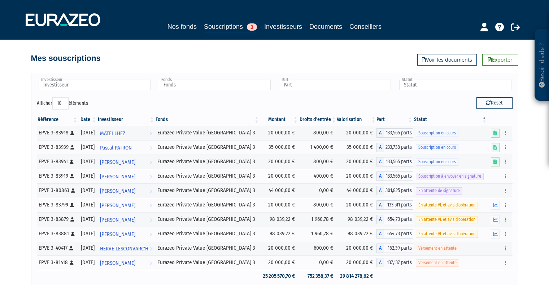 The width and height of the screenshot is (549, 285). Describe the element at coordinates (279, 148) in the screenshot. I see `td: 35 000,00 €` at that location.